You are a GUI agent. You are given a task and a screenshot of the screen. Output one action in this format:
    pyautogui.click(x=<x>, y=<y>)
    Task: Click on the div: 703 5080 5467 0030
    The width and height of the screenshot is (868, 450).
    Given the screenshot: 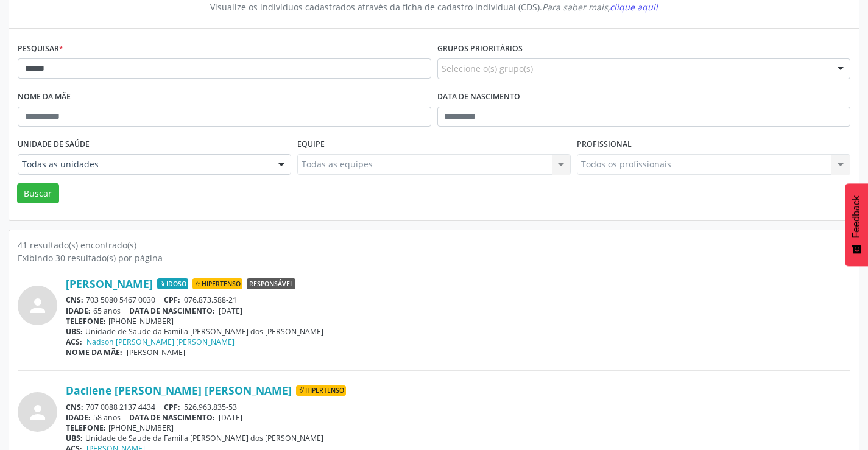 What is the action you would take?
    pyautogui.click(x=458, y=300)
    